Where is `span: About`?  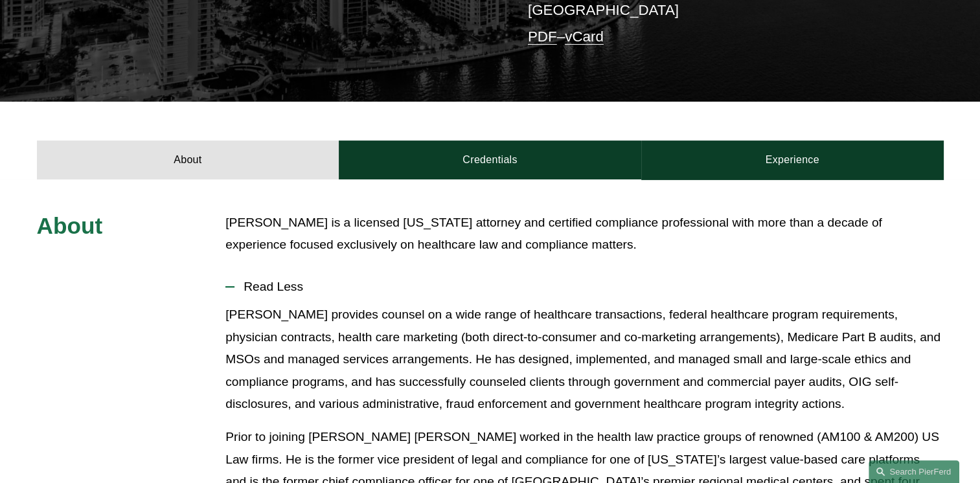
span: About is located at coordinates (70, 225).